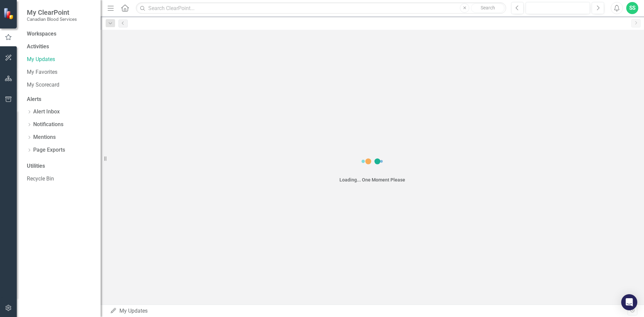 This screenshot has height=317, width=644. Describe the element at coordinates (60, 85) in the screenshot. I see `a: My Scorecard` at that location.